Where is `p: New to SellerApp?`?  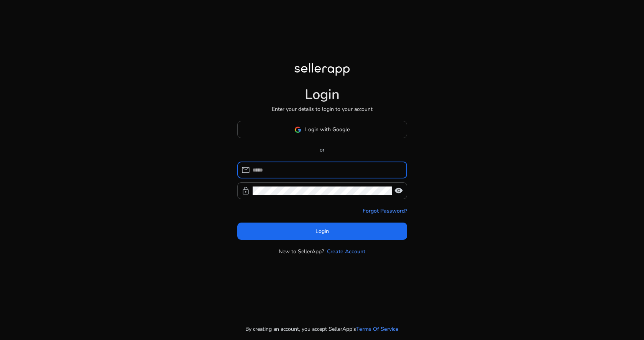
p: New to SellerApp? is located at coordinates (301, 251).